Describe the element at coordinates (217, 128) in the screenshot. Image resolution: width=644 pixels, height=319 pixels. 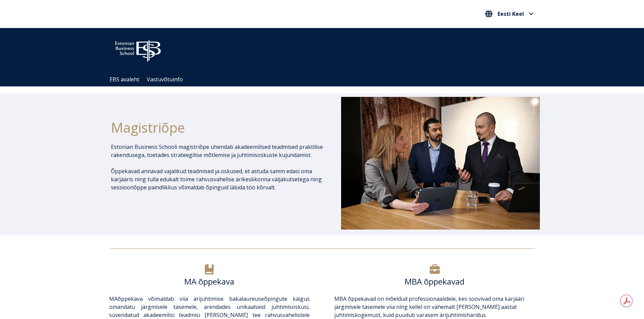
I see `h1: Magistriõpe` at that location.